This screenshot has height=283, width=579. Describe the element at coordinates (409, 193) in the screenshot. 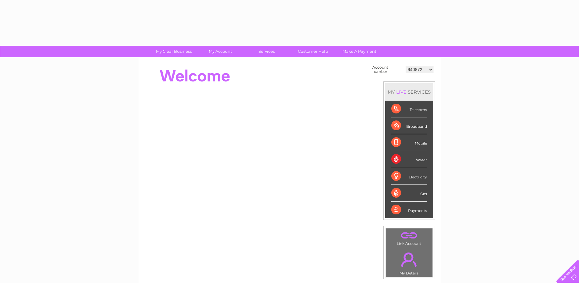

I see `div: Gas` at that location.